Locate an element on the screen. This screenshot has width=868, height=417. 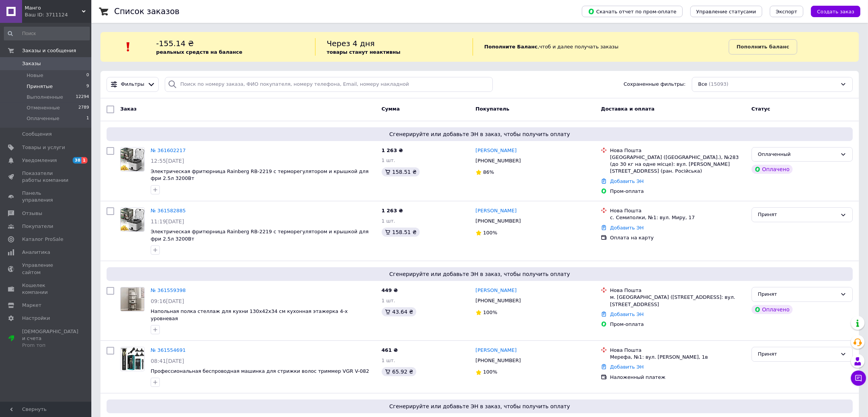
a: Пополнить баланс is located at coordinates (763, 47).